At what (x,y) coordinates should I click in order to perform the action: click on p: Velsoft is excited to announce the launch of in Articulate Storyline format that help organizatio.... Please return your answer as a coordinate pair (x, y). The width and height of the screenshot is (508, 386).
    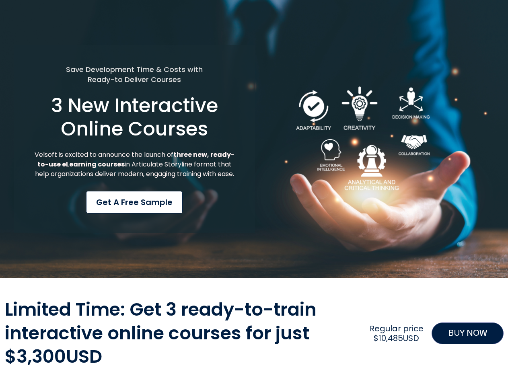
    Looking at the image, I should click on (134, 165).